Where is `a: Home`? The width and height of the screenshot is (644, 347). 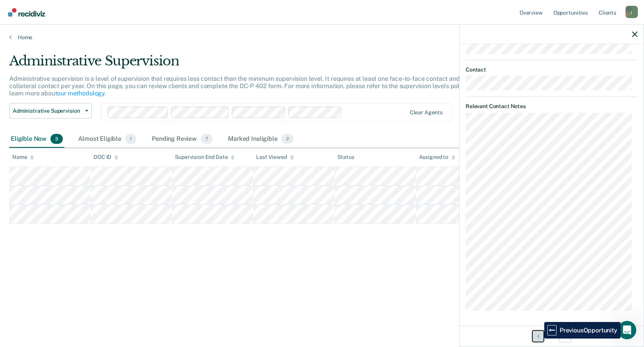
a: Home is located at coordinates (322, 37).